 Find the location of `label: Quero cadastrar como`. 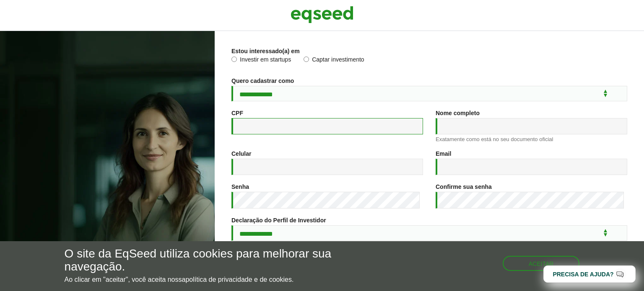

label: Quero cadastrar como is located at coordinates (263, 81).